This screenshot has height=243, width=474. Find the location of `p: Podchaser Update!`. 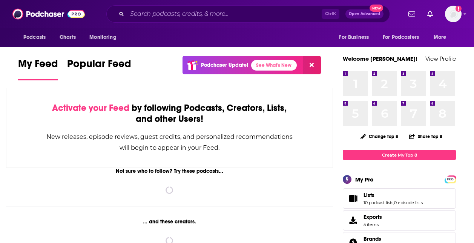

p: Podchaser Update! is located at coordinates (224, 65).